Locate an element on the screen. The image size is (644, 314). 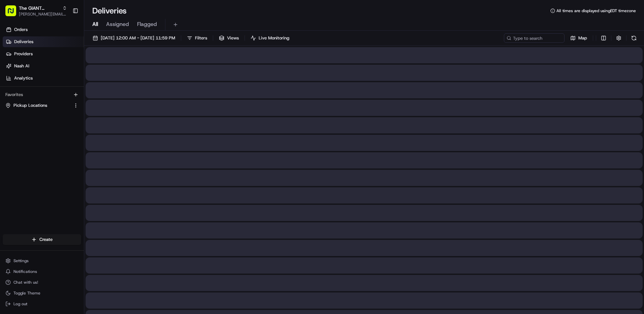
span: Providers is located at coordinates (23, 54).